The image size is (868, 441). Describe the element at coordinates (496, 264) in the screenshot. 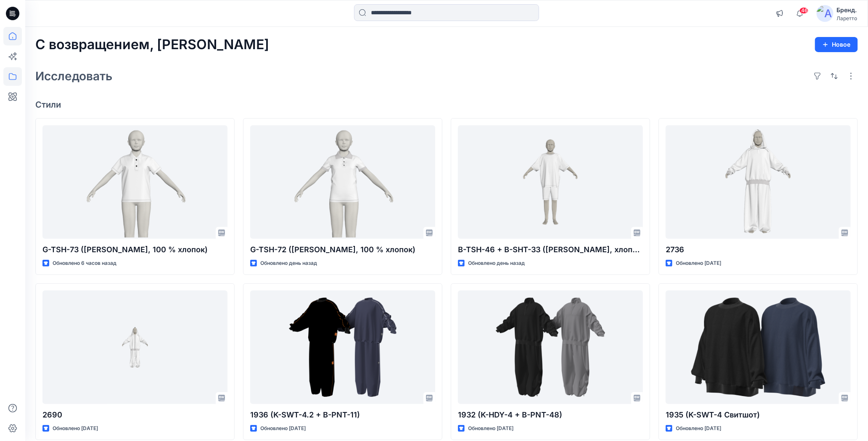

I see `p: Обновлено день назад` at that location.